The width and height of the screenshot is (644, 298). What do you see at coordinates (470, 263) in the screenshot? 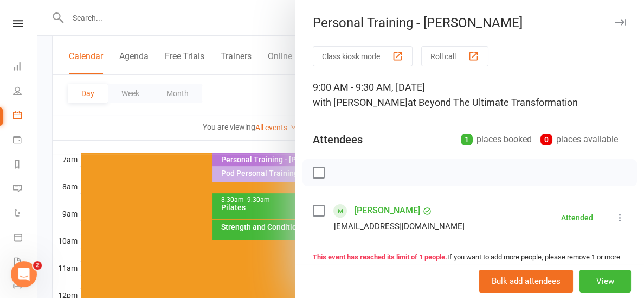
I see `div: If you want to add more people, please remove 1 or more attendees.` at bounding box center [470, 263].